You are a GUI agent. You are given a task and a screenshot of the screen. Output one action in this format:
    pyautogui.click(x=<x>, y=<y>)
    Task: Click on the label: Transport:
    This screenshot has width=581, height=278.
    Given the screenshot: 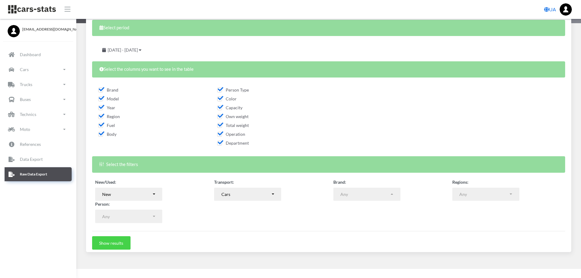 What is the action you would take?
    pyautogui.click(x=224, y=182)
    